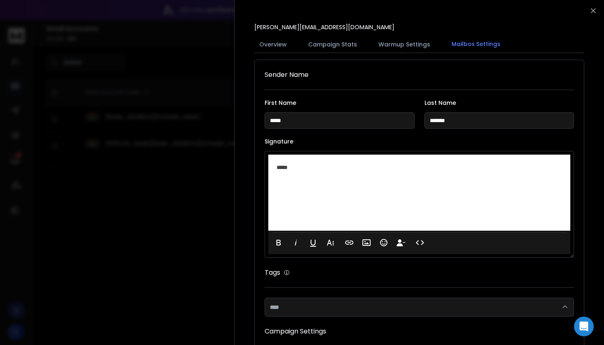 The height and width of the screenshot is (345, 604). I want to click on button: Insert Unsubscribe Link, so click(401, 243).